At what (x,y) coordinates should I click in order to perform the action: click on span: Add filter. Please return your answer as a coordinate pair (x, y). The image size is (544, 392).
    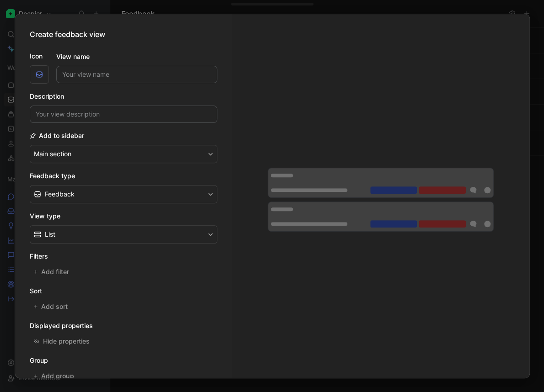
    Looking at the image, I should click on (55, 272).